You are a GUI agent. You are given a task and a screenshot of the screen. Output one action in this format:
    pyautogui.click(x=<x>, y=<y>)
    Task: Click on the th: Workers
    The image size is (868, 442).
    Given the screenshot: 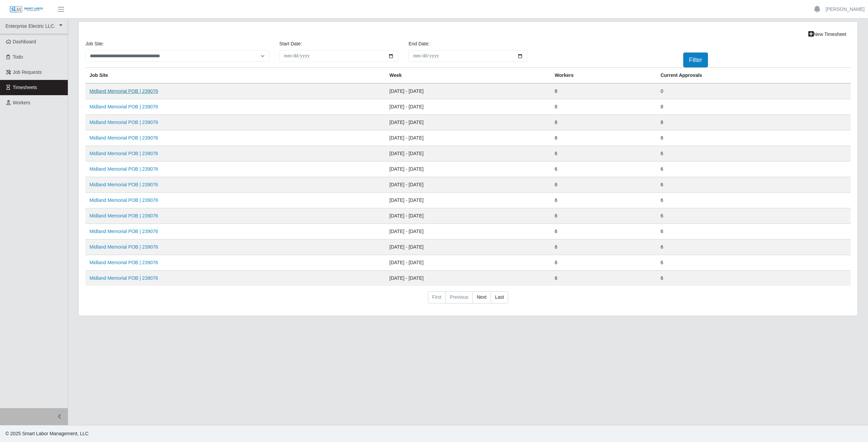 What is the action you would take?
    pyautogui.click(x=604, y=76)
    